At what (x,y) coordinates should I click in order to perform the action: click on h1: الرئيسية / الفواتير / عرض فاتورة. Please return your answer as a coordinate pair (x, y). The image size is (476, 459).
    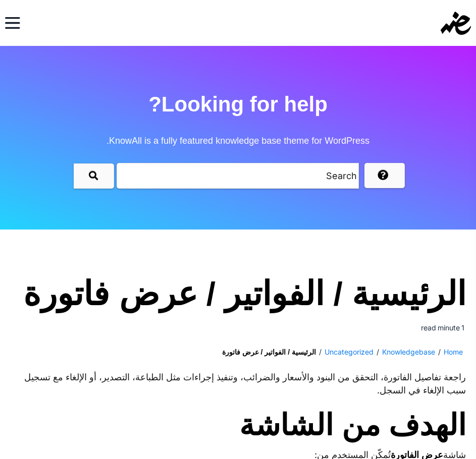
    Looking at the image, I should click on (238, 294).